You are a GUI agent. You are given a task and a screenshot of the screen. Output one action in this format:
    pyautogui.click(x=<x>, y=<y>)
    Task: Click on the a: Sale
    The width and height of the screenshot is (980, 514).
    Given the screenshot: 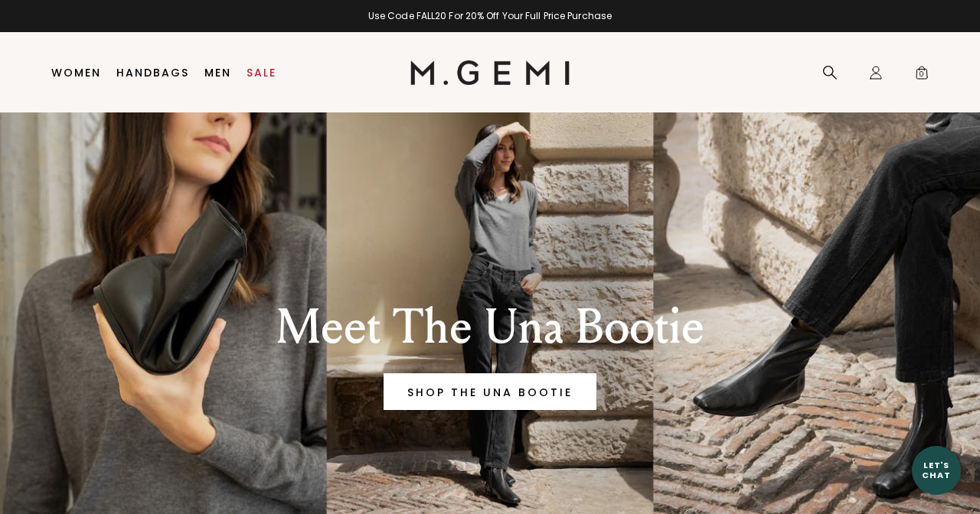 What is the action you would take?
    pyautogui.click(x=261, y=73)
    